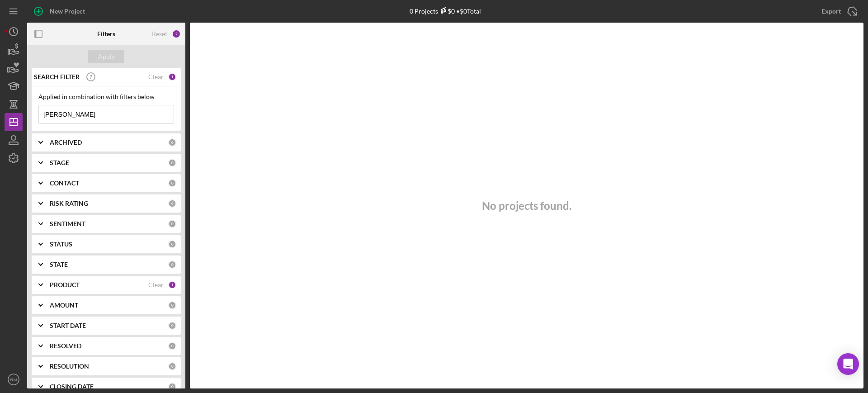 Image resolution: width=868 pixels, height=393 pixels. I want to click on b: CLOSING DATE, so click(71, 386).